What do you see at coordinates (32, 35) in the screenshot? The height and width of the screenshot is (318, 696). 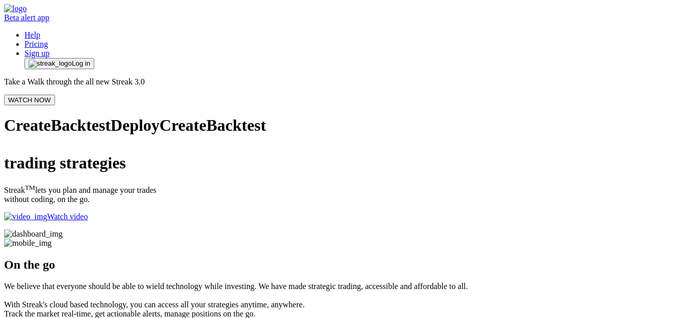 I see `a: Help` at bounding box center [32, 35].